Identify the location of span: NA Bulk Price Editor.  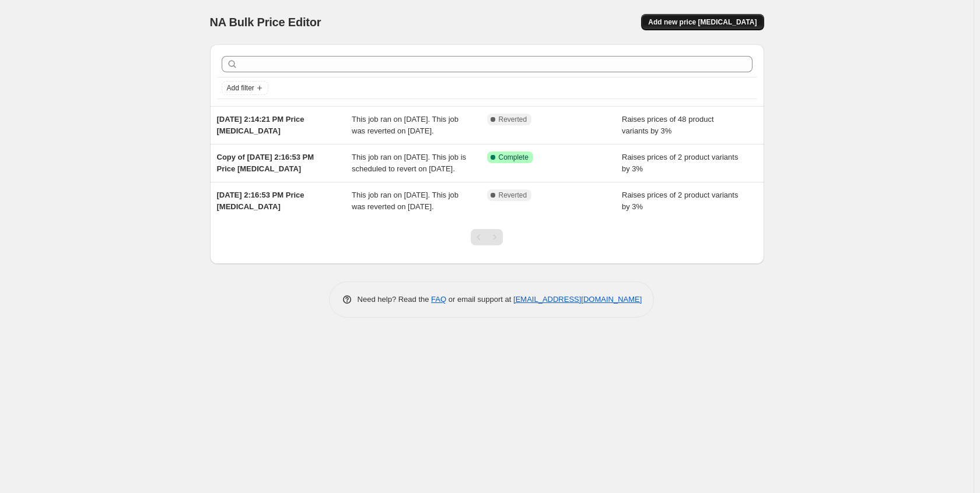
(266, 22).